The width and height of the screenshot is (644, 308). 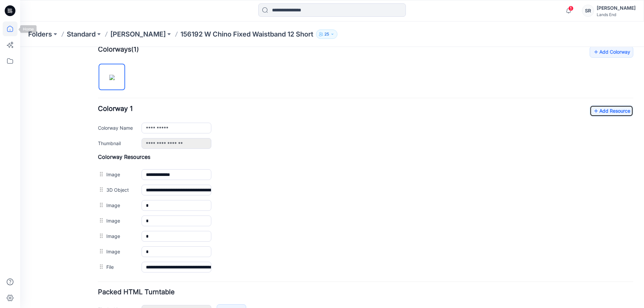 What do you see at coordinates (616, 14) in the screenshot?
I see `div: Lands End` at bounding box center [616, 14].